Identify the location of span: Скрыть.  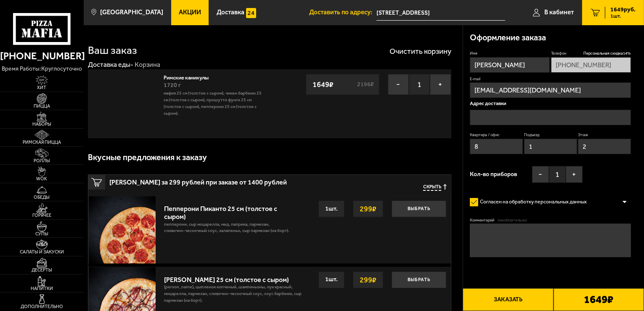
(432, 187).